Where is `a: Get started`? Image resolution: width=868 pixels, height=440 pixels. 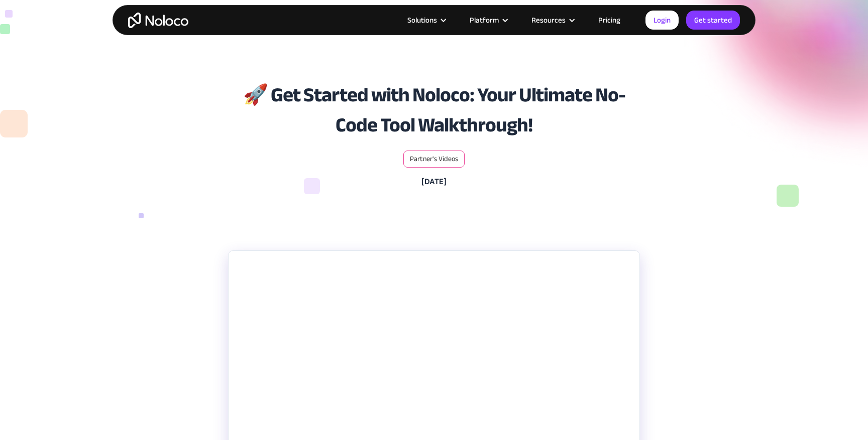 a: Get started is located at coordinates (713, 20).